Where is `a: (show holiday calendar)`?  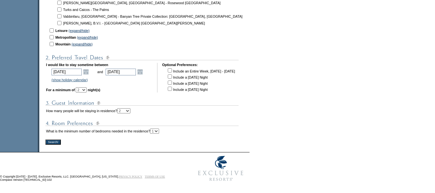 a: (show holiday calendar) is located at coordinates (70, 80).